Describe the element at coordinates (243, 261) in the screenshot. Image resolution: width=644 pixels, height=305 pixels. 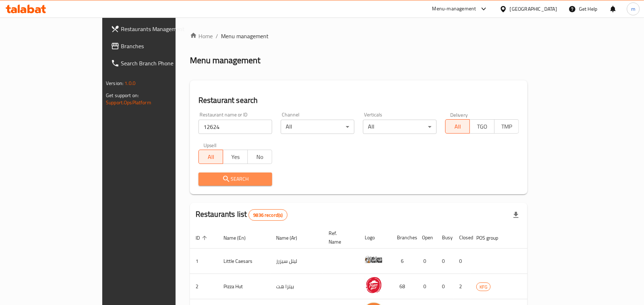
I see `td: Little Caesars` at that location.